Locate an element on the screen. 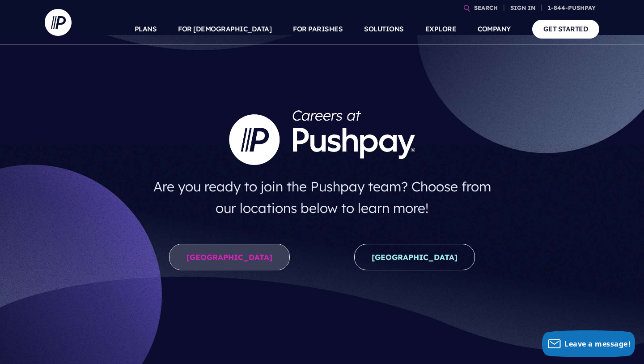  span: Leave a message! is located at coordinates (598, 343).